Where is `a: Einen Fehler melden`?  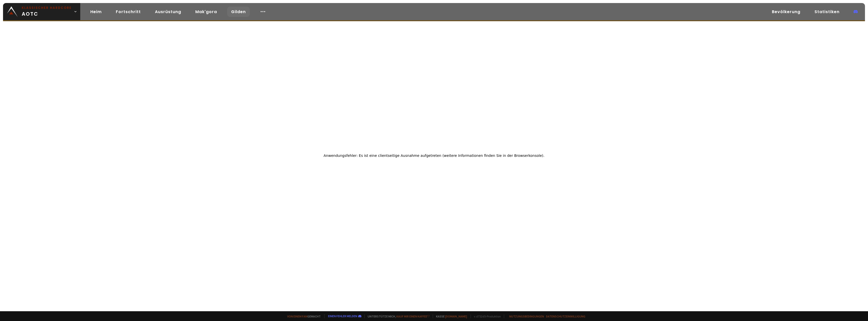 a: Einen Fehler melden is located at coordinates (343, 316).